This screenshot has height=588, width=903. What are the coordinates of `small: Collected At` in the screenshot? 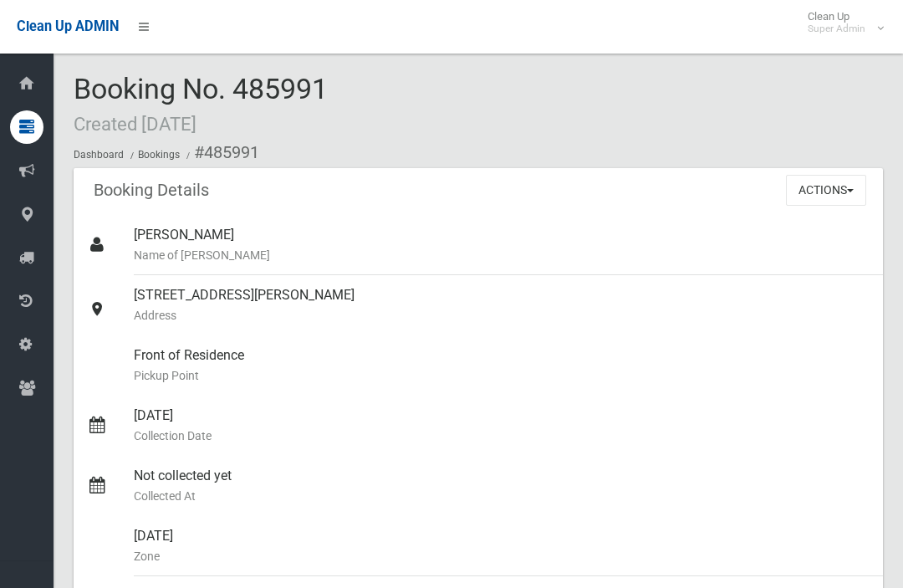 It's located at (502, 496).